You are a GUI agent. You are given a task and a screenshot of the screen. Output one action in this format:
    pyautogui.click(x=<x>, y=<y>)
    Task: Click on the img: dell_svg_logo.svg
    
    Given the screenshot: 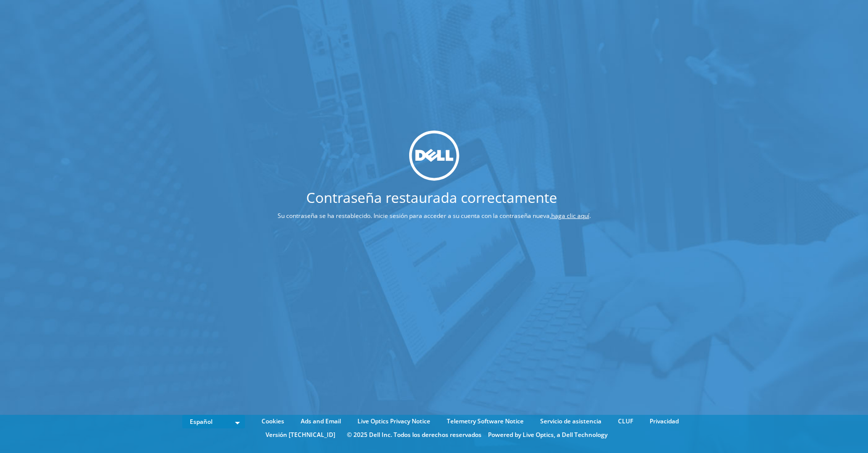 What is the action you would take?
    pyautogui.click(x=434, y=155)
    